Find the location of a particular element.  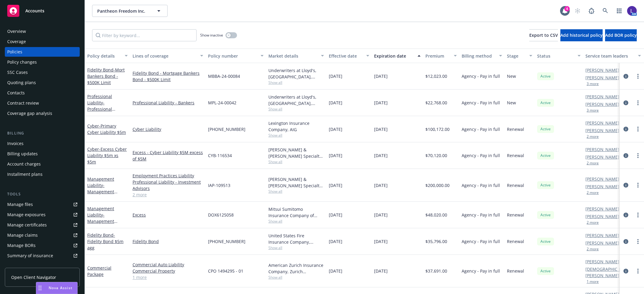

a: Policies is located at coordinates (42, 52).